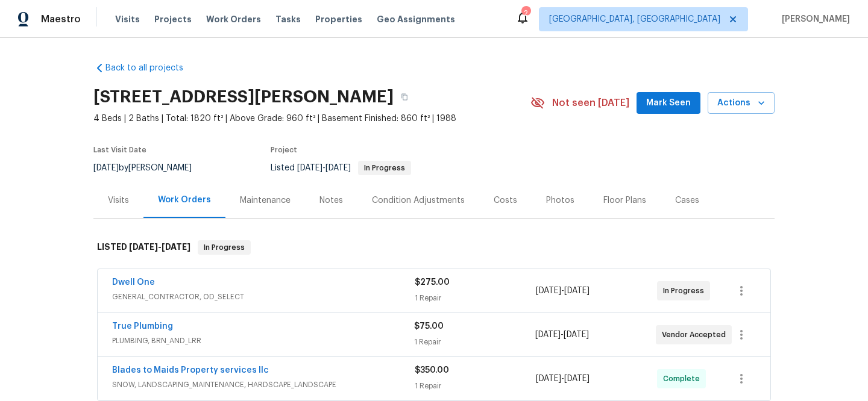 The width and height of the screenshot is (868, 401). What do you see at coordinates (265, 200) in the screenshot?
I see `div: Maintenance` at bounding box center [265, 200].